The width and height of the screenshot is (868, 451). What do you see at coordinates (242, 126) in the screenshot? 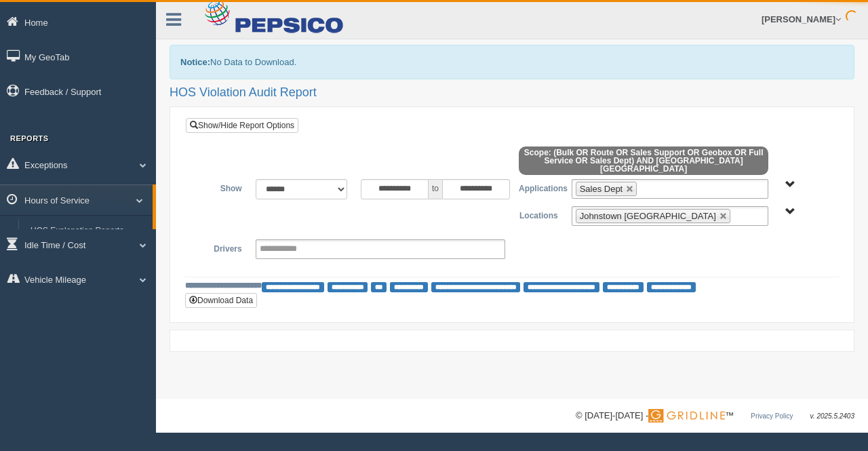
I see `a: Show/Hide Report Options` at bounding box center [242, 126].